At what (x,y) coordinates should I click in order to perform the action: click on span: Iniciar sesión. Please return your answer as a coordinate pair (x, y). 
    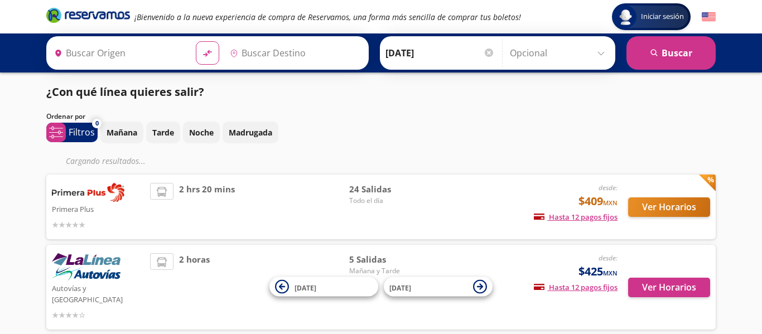
    Looking at the image, I should click on (663, 17).